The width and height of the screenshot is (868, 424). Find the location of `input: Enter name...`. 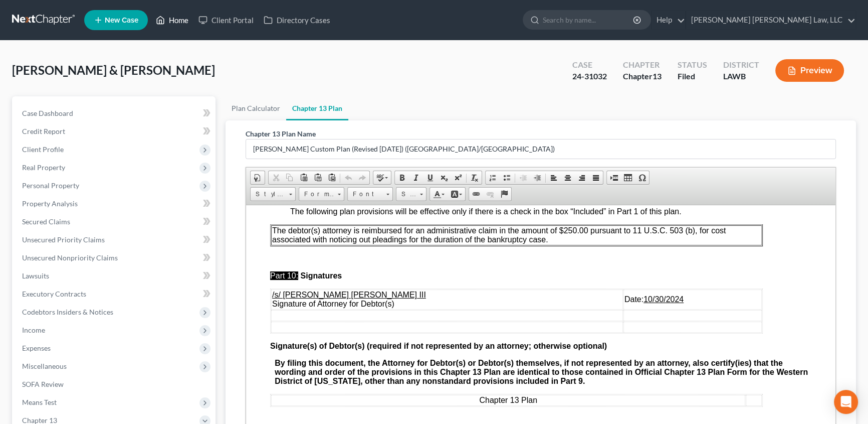

input: Enter name... is located at coordinates (541, 149).